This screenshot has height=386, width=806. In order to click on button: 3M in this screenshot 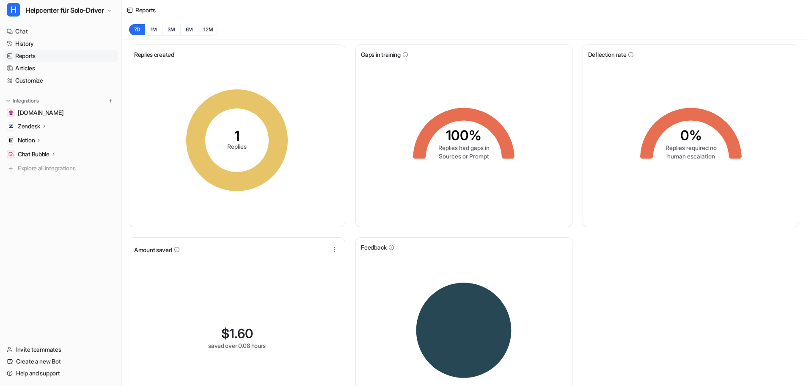, I will do `click(171, 30)`.